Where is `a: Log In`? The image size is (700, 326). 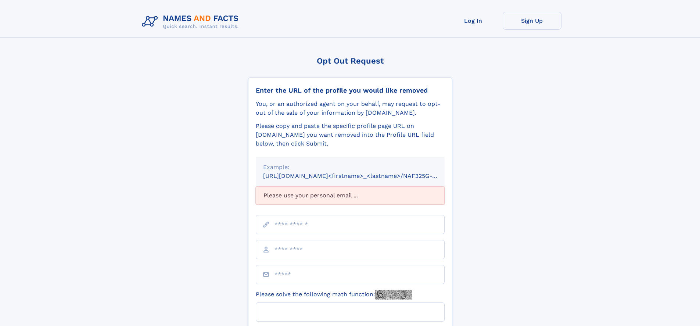 a: Log In is located at coordinates (473, 21).